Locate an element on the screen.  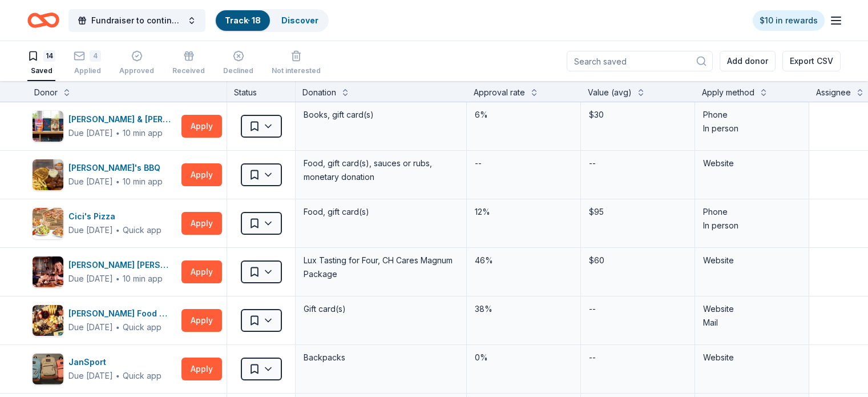
span: Fundraiser to continue KIDpreneur Marketplaces is located at coordinates (137, 21).